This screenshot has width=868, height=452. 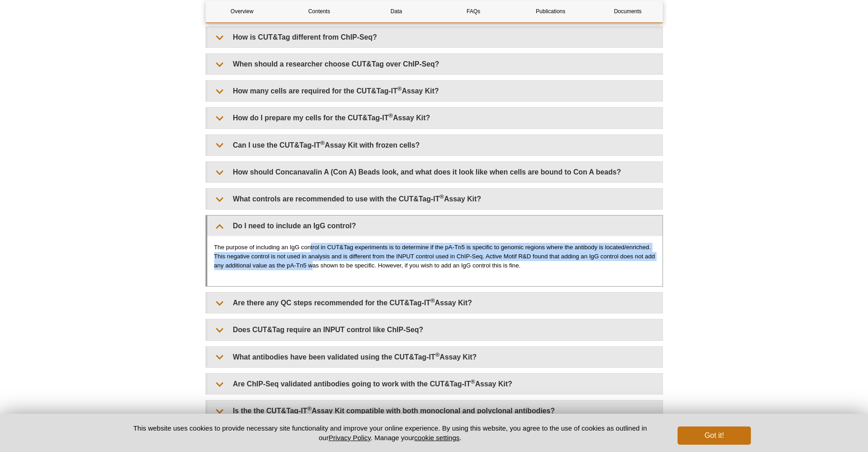 I want to click on summary: Are there any QC steps recommended for the CUT&Tag-IT®Assay Kit?, so click(x=434, y=303).